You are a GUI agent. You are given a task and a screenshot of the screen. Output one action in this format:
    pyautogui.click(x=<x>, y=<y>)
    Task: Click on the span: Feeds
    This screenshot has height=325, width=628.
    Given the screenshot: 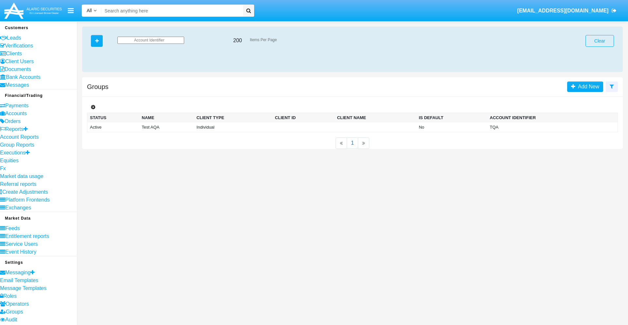 What is the action you would take?
    pyautogui.click(x=12, y=228)
    